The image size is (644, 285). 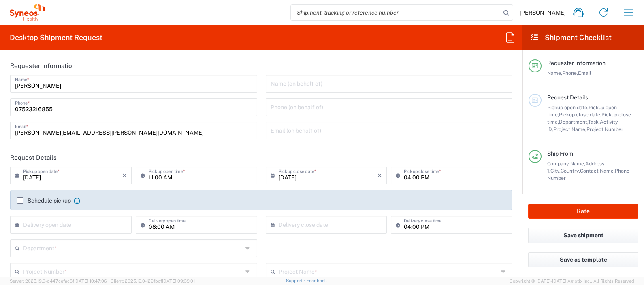 What do you see at coordinates (580, 114) in the screenshot?
I see `span: Pickup close date,` at bounding box center [580, 114].